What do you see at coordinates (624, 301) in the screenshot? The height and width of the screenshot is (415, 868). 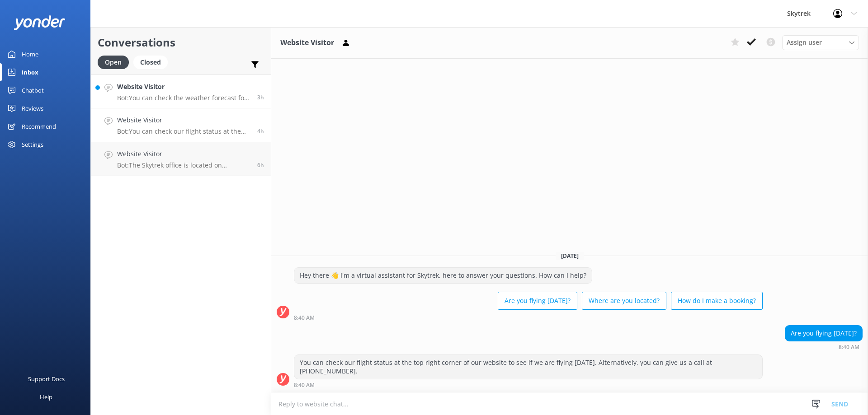 I see `button: Where are you located?` at bounding box center [624, 301].